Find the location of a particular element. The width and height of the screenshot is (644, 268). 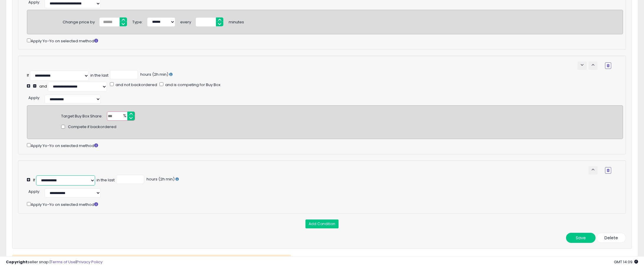

button: Save is located at coordinates (581, 238).